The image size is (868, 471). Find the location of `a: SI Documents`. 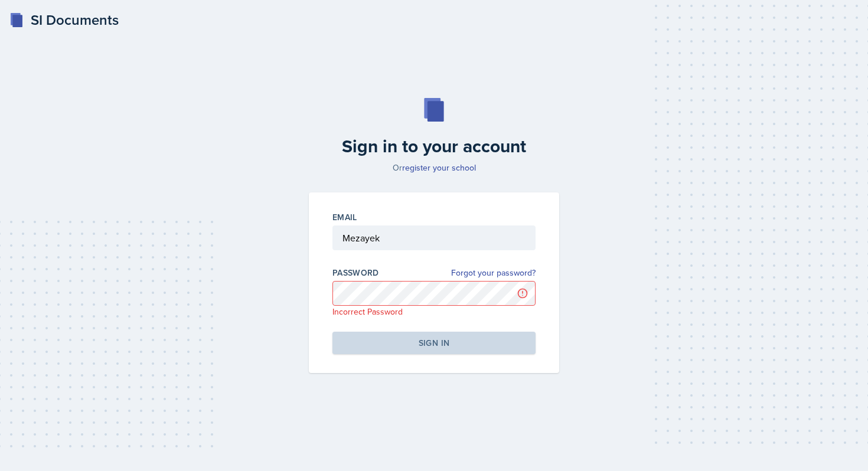

a: SI Documents is located at coordinates (64, 20).